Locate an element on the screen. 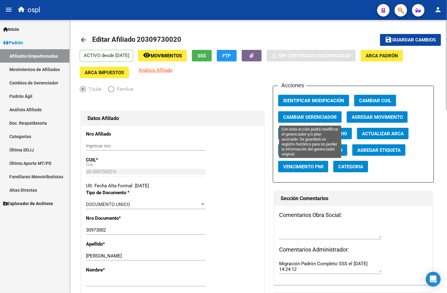 This screenshot has height=293, width=447. h1: Sección Comentarios is located at coordinates (353, 198).